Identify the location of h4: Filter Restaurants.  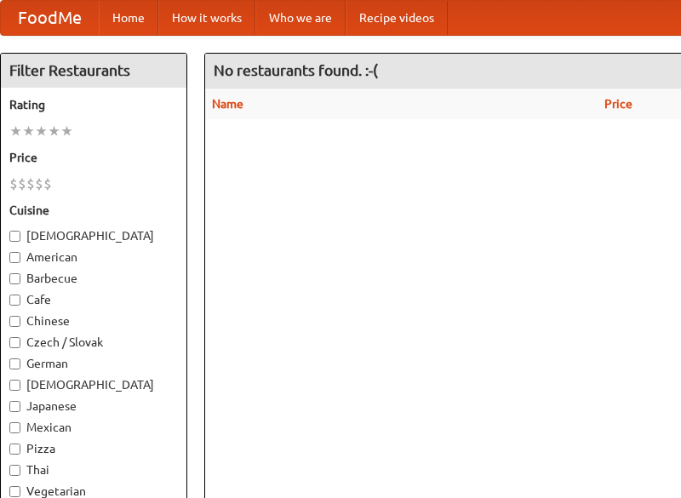
(94, 71).